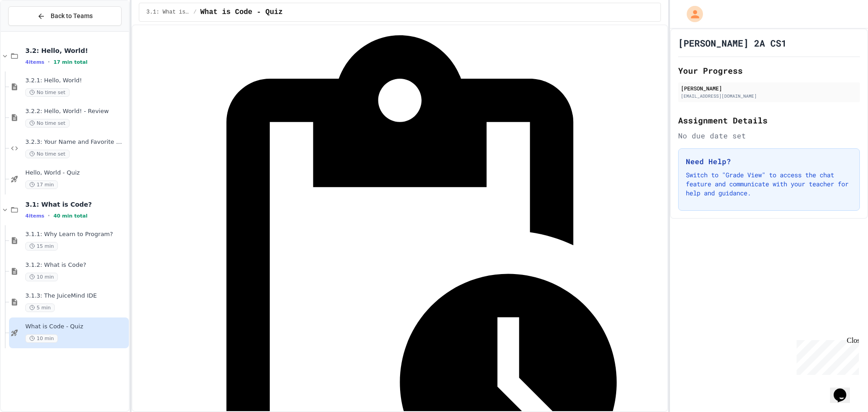  Describe the element at coordinates (76, 295) in the screenshot. I see `span: 3.1.3: The JuiceMind IDE` at that location.